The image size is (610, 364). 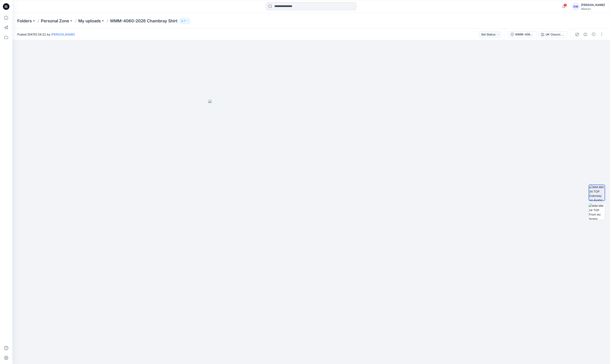 What do you see at coordinates (553, 34) in the screenshot?
I see `button: UK Classic Khaki` at bounding box center [553, 34].